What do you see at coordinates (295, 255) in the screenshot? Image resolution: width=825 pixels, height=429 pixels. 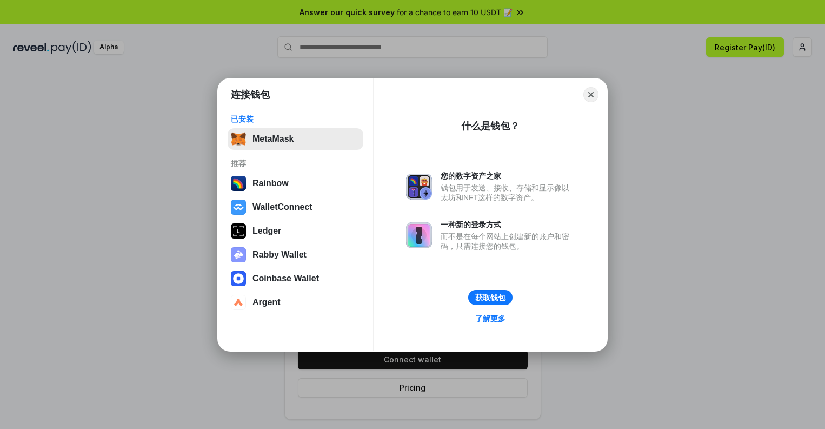 I see `button: Rabby Wallet` at bounding box center [295, 255].